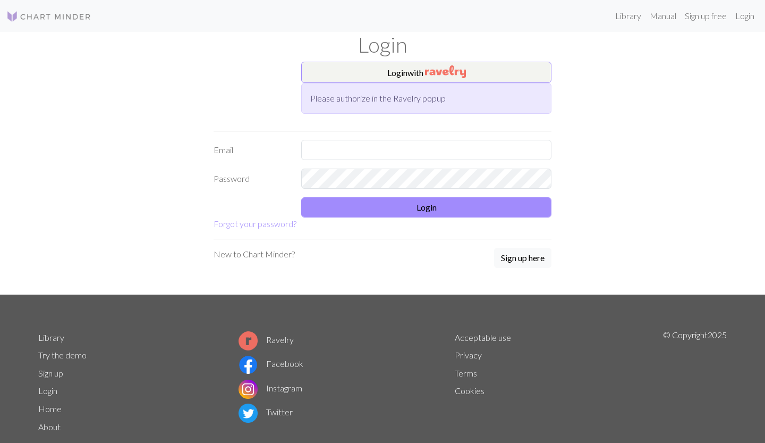 The width and height of the screenshot is (765, 443). Describe the element at coordinates (706, 16) in the screenshot. I see `a: Sign up free` at that location.